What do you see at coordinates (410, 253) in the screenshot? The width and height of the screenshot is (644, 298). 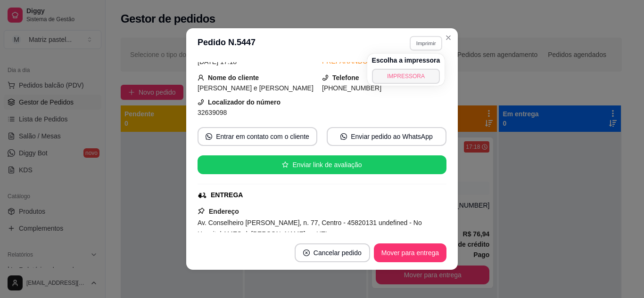 I see `button: Mover para entrega` at bounding box center [410, 253].